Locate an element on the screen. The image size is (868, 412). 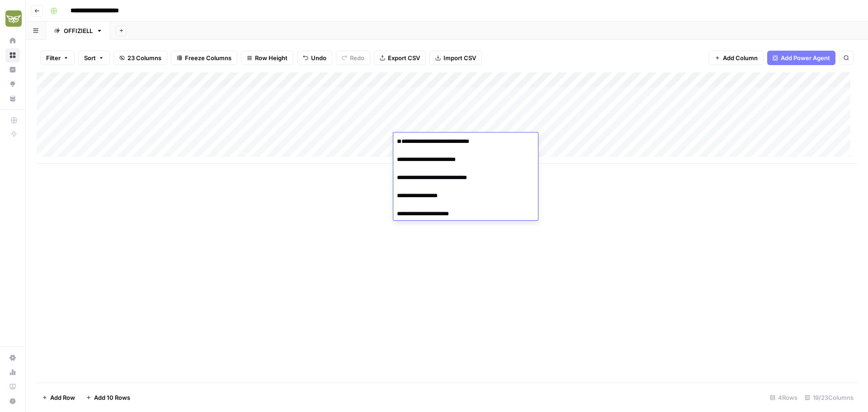
span: Add Column is located at coordinates (740, 58).